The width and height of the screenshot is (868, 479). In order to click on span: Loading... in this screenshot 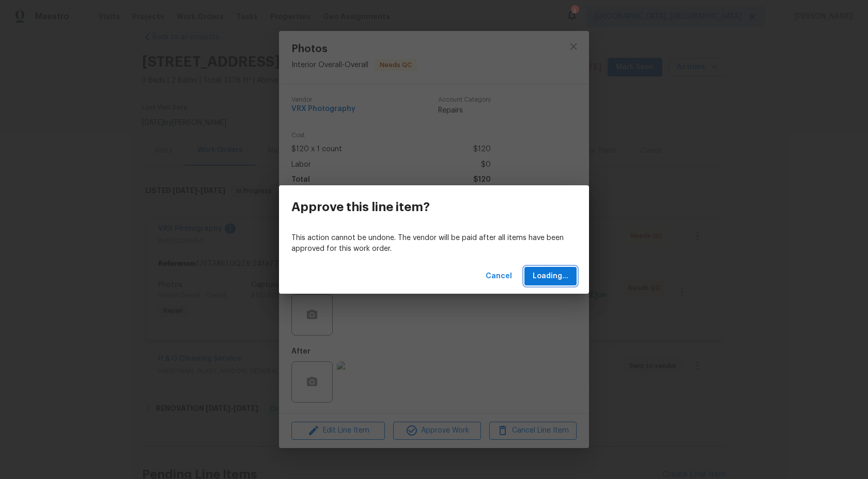, I will do `click(551, 276)`.